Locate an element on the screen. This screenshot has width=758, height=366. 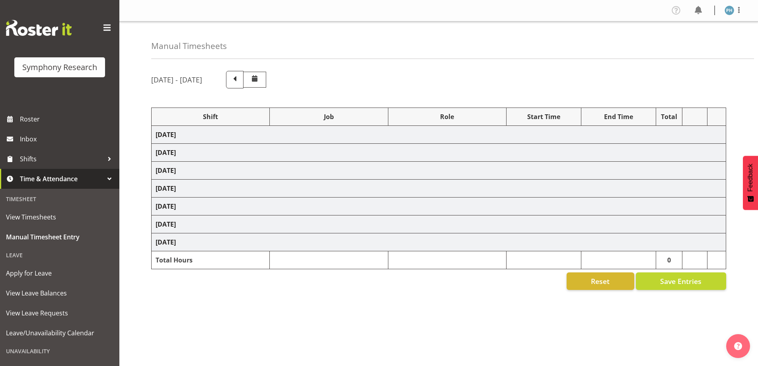
a: Leave/Unavailability Calendar is located at coordinates (60, 333).